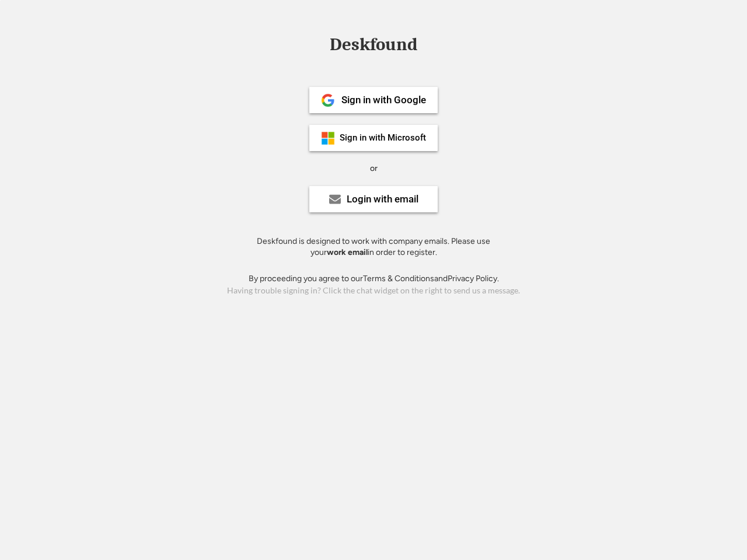 This screenshot has width=747, height=560. I want to click on div: Sign in with Google, so click(383, 99).